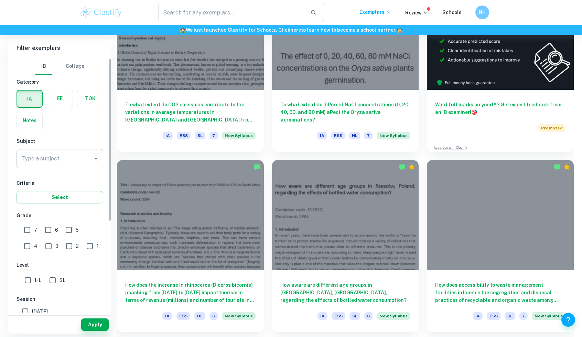 Image resolution: width=582 pixels, height=337 pixels. What do you see at coordinates (450, 147) in the screenshot?
I see `a: Advertise with Clastify` at bounding box center [450, 147].